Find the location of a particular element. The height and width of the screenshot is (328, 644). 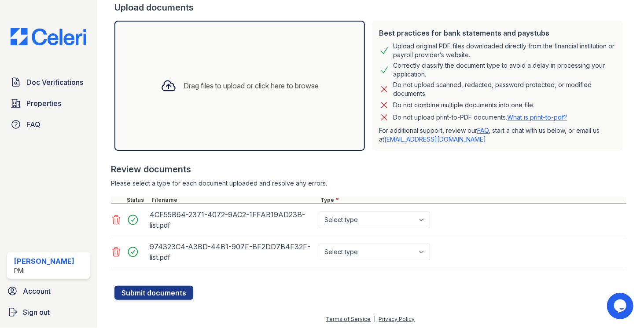

div: Filename is located at coordinates (234, 200).